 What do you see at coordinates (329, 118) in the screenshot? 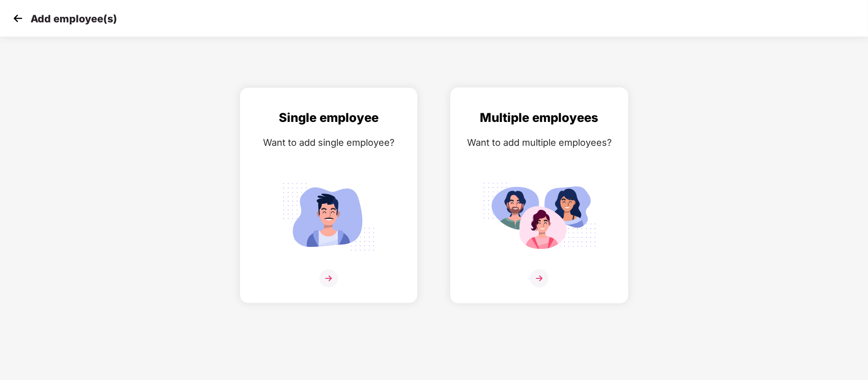
I see `div: Single employee` at bounding box center [329, 118].